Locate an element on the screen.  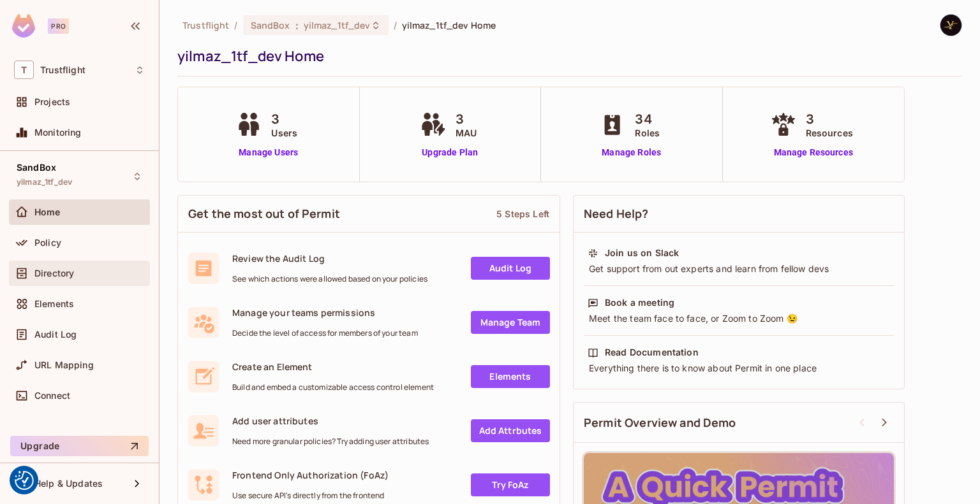
span: Connect is located at coordinates (53, 396).